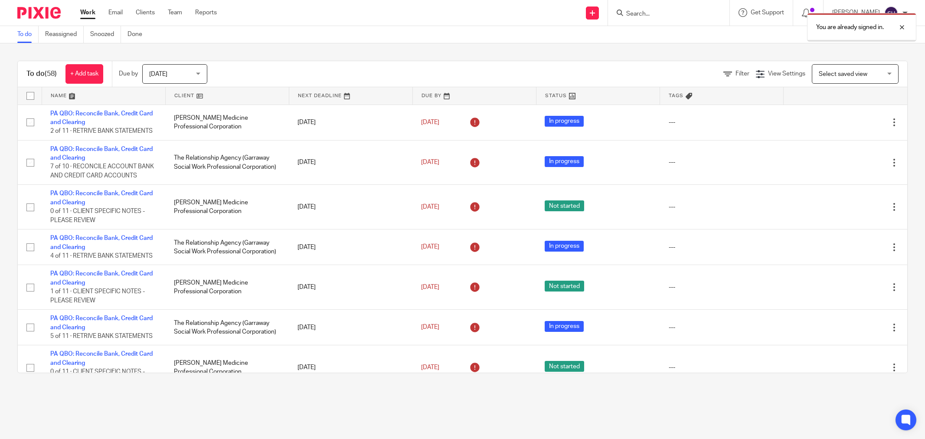  Describe the element at coordinates (51, 74) in the screenshot. I see `span: (58)` at that location.